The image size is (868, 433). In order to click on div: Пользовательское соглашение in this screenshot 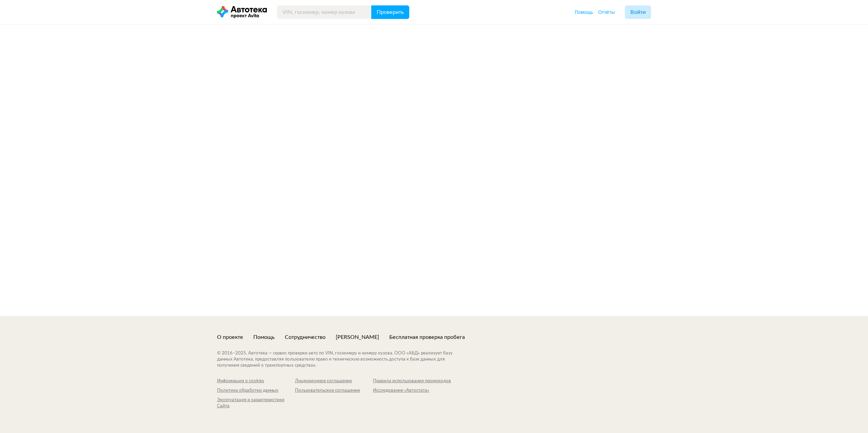, I will do `click(334, 391)`.